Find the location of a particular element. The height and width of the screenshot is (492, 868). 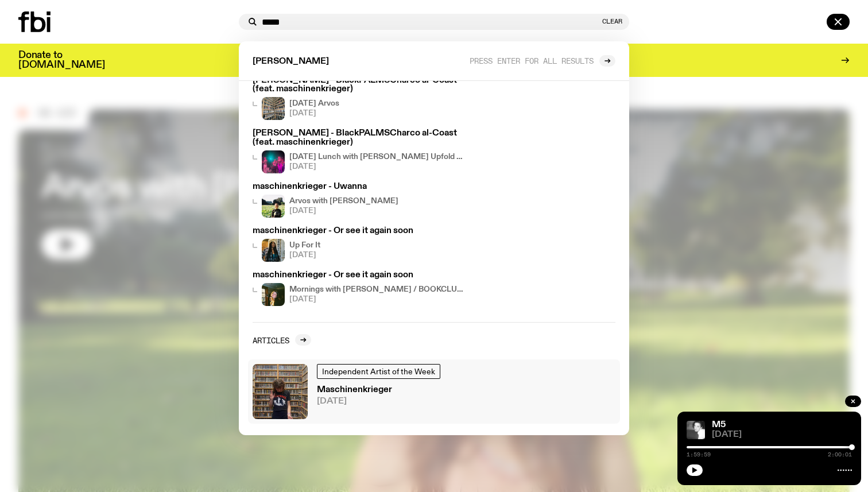

img: A corner shot of the fbi music library is located at coordinates (273, 108).